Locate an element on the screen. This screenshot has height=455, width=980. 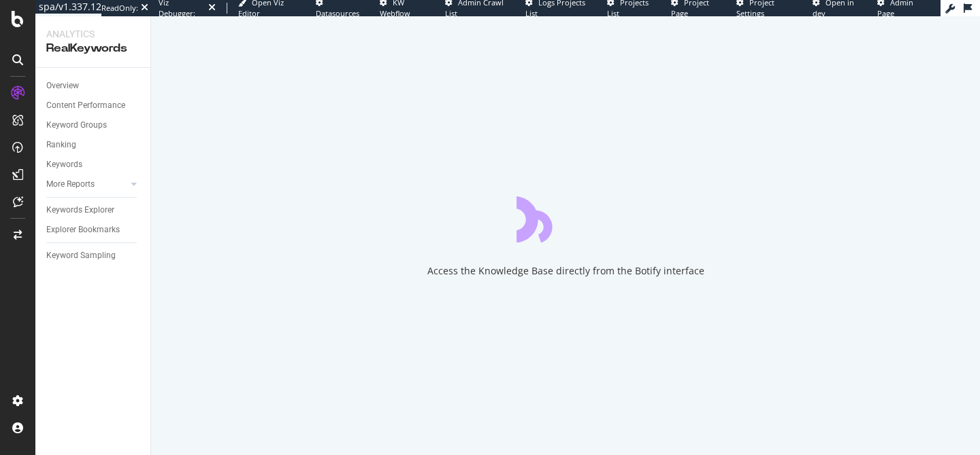
div: RealKeywords is located at coordinates (92, 48).